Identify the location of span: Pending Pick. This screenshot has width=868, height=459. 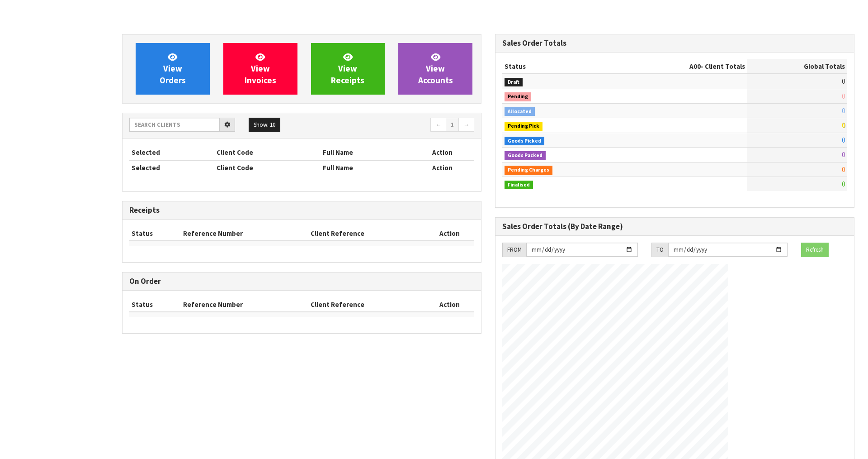
(524, 126).